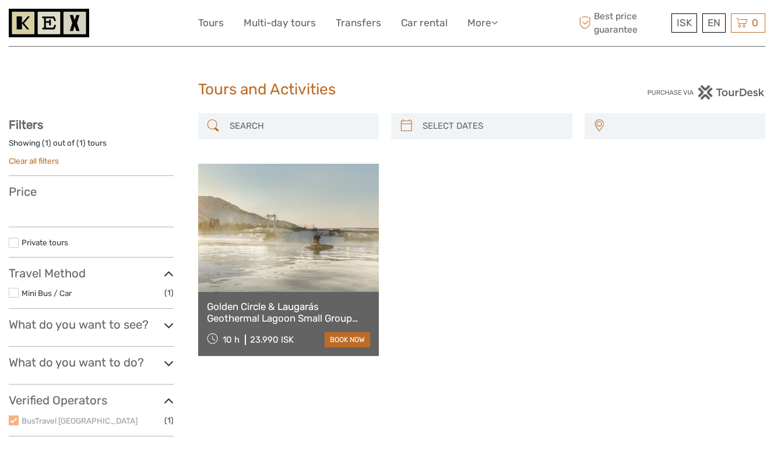 This screenshot has width=774, height=451. I want to click on a: Transfers, so click(358, 23).